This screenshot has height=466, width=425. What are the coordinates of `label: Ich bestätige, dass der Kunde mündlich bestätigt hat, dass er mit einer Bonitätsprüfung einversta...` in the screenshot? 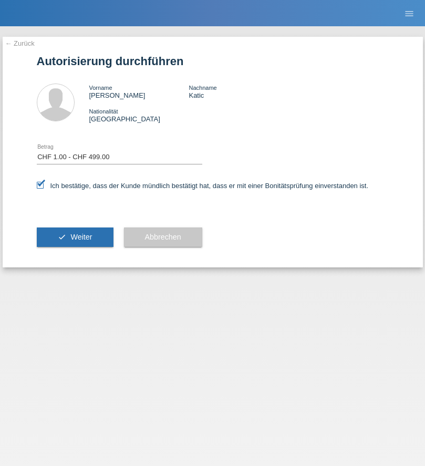 It's located at (203, 186).